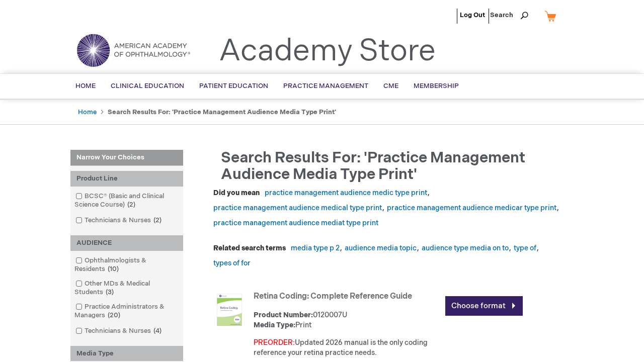 The width and height of the screenshot is (644, 362). What do you see at coordinates (233, 86) in the screenshot?
I see `a: Patient Education` at bounding box center [233, 86].